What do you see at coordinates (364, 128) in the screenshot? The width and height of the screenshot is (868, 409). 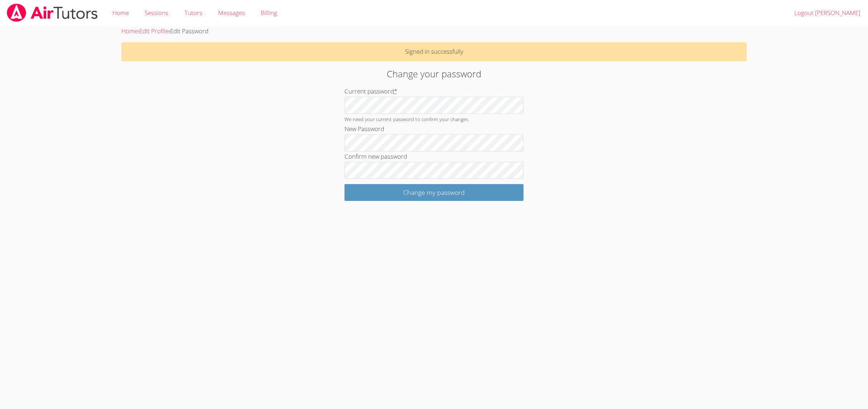 I see `label: New Password` at bounding box center [364, 128].